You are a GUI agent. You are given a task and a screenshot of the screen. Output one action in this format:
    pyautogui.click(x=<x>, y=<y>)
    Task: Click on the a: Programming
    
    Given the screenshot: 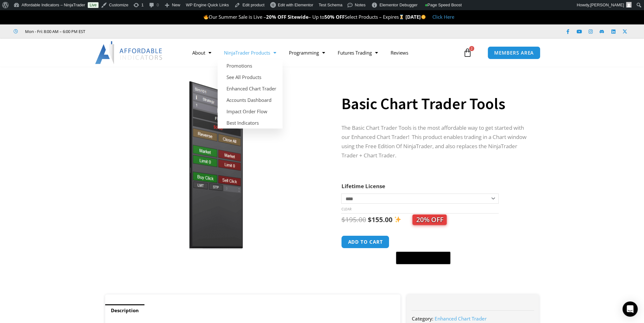 What is the action you would take?
    pyautogui.click(x=307, y=52)
    